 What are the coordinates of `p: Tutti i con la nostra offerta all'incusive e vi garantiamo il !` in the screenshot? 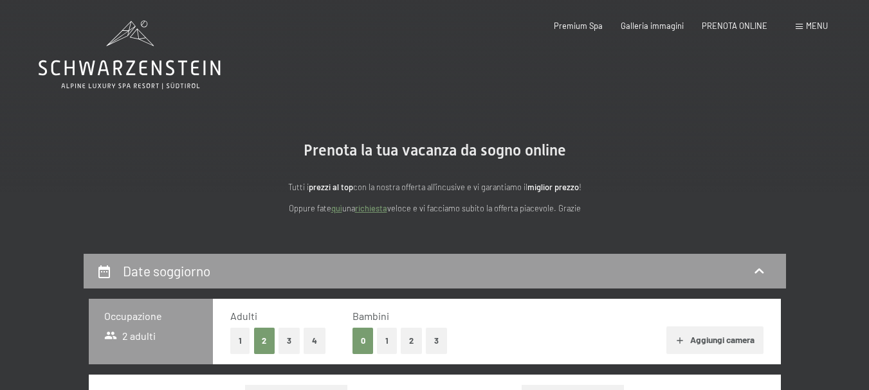 It's located at (435, 187).